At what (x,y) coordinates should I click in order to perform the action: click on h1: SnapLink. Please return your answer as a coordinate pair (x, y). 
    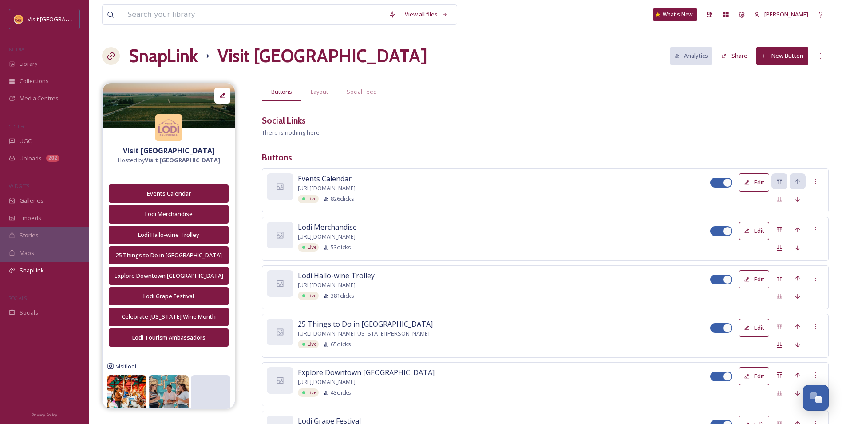
    Looking at the image, I should click on (163, 56).